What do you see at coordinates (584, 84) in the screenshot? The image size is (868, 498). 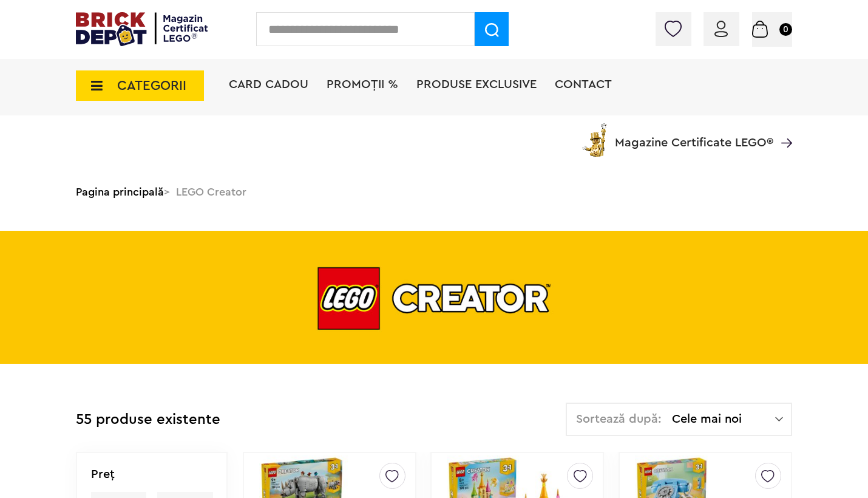 I see `span: Contact` at bounding box center [584, 84].